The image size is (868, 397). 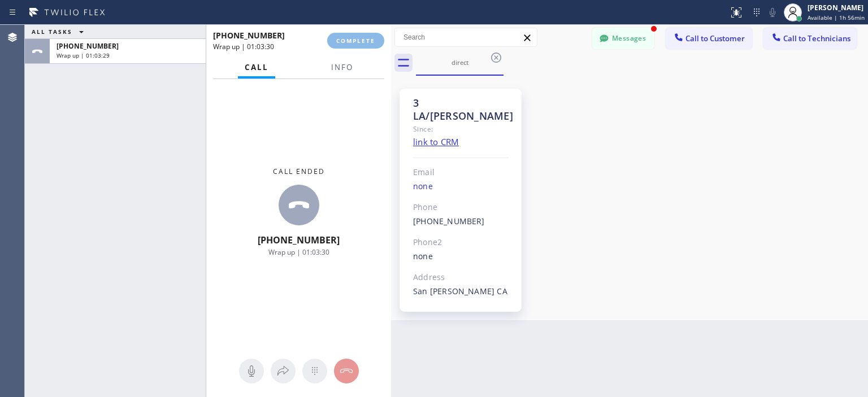 I want to click on input: Search, so click(x=465, y=37).